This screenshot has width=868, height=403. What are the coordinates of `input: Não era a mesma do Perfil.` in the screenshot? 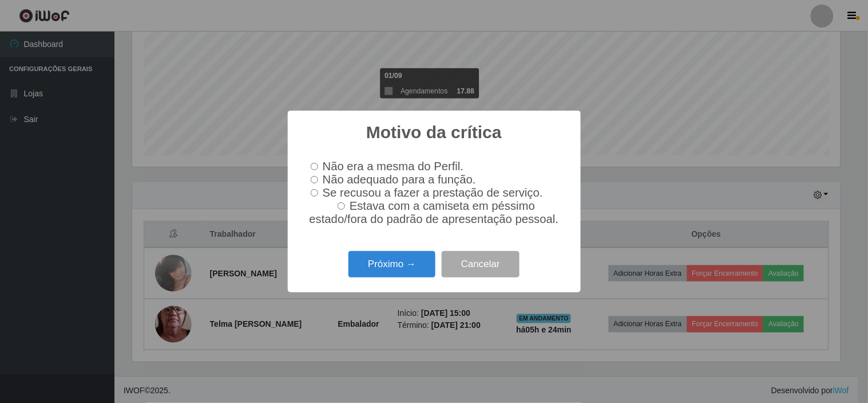 It's located at (314, 166).